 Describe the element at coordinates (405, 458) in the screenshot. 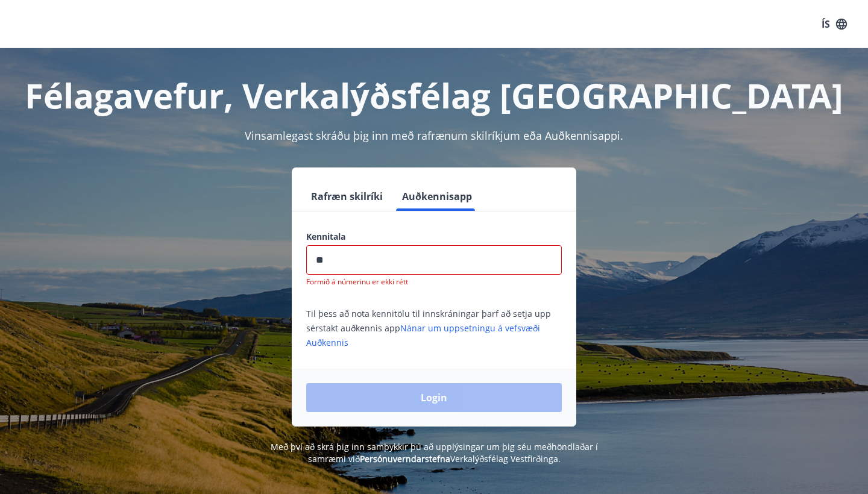

I see `a: Persónuverndarstefna` at that location.